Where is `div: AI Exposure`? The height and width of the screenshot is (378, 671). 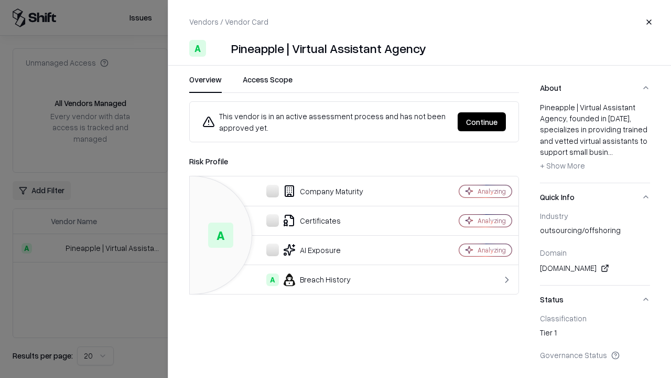
div: AI Exposure is located at coordinates (310, 250).